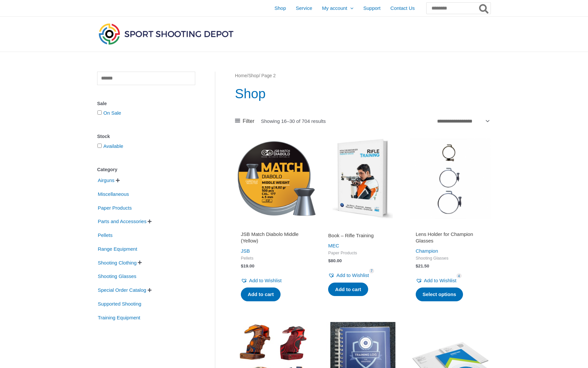  I want to click on a: Pellets, so click(105, 235).